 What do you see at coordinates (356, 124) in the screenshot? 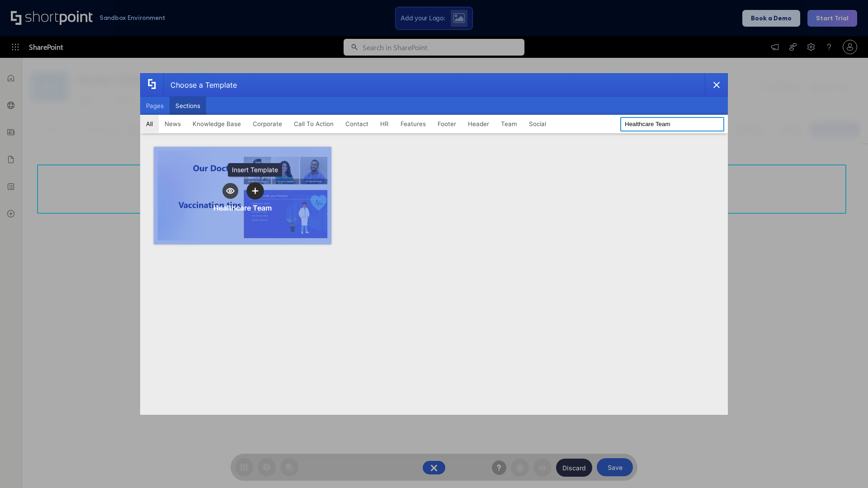
I see `button: Contact` at bounding box center [356, 124].